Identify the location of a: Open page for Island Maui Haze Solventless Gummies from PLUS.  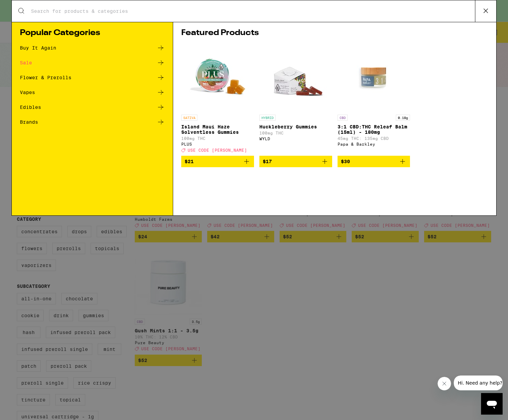
(218, 100).